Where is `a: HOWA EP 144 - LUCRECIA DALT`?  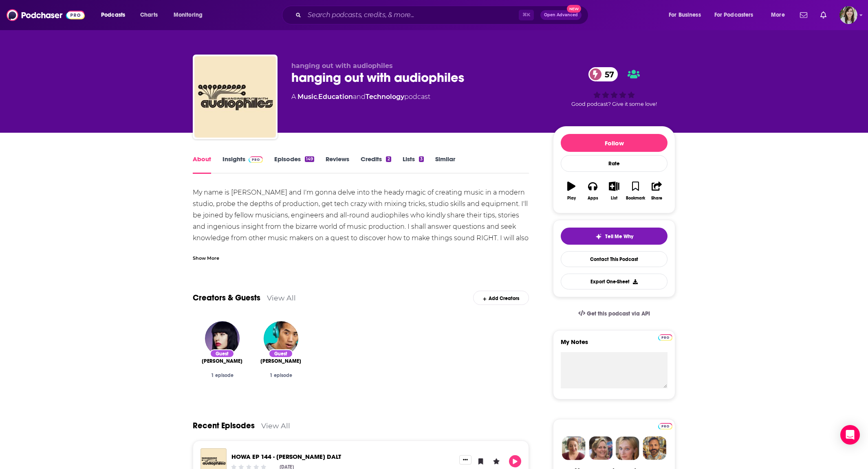
a: HOWA EP 144 - LUCRECIA DALT is located at coordinates (287, 457).